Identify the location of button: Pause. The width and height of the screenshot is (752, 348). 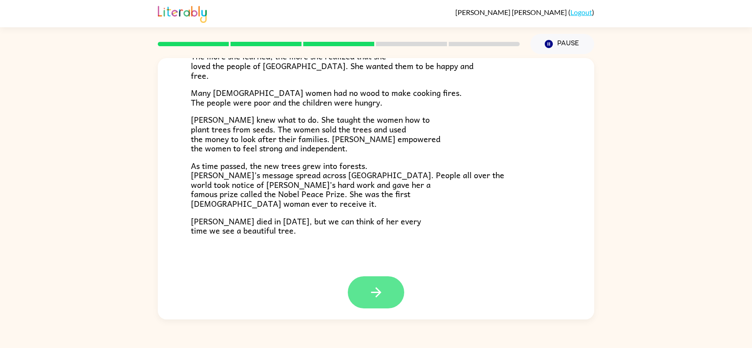
(562, 44).